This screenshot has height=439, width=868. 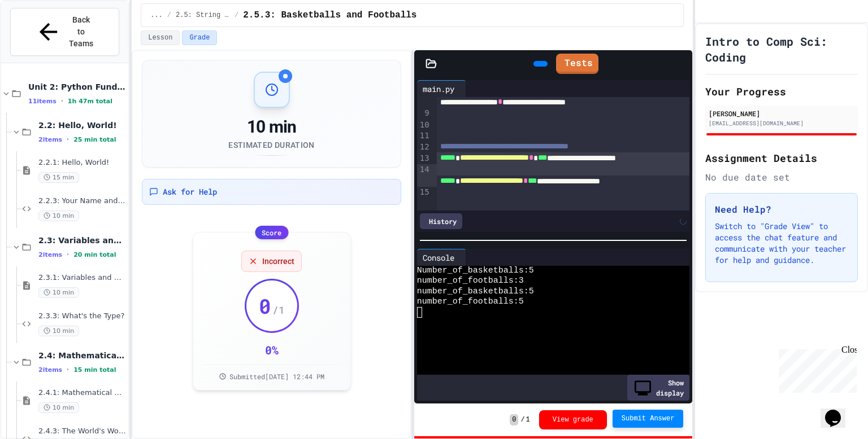 I want to click on span: Unit 2: Python Fundamentals, so click(x=77, y=87).